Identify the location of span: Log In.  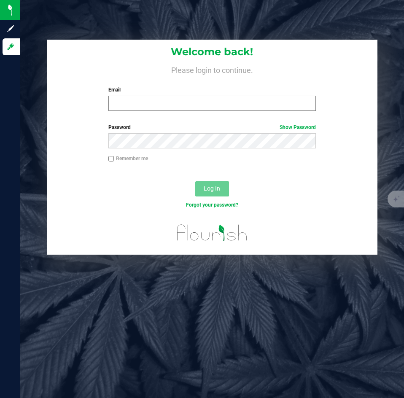
(212, 189).